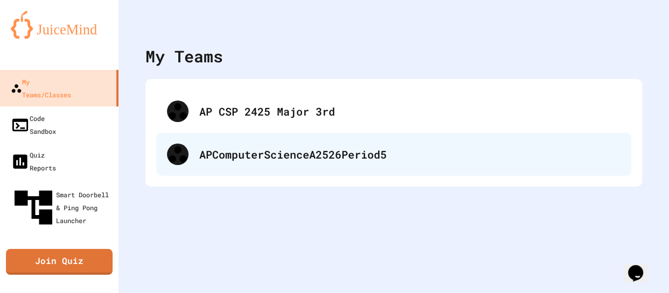 The image size is (669, 293). Describe the element at coordinates (41, 88) in the screenshot. I see `div: My Teams/Classes` at that location.